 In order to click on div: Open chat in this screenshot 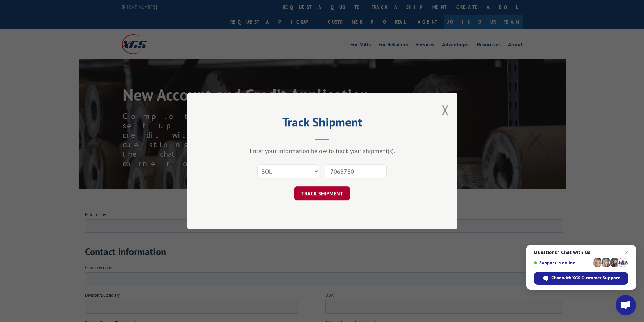, I will do `click(626, 305)`.